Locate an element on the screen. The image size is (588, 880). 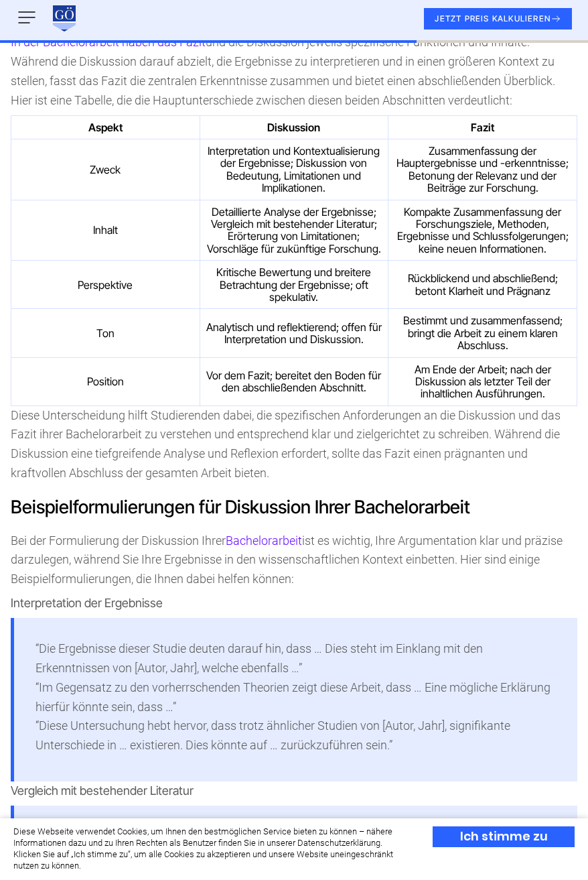
strong: Vergleich mit bestehender Literatur is located at coordinates (102, 791).